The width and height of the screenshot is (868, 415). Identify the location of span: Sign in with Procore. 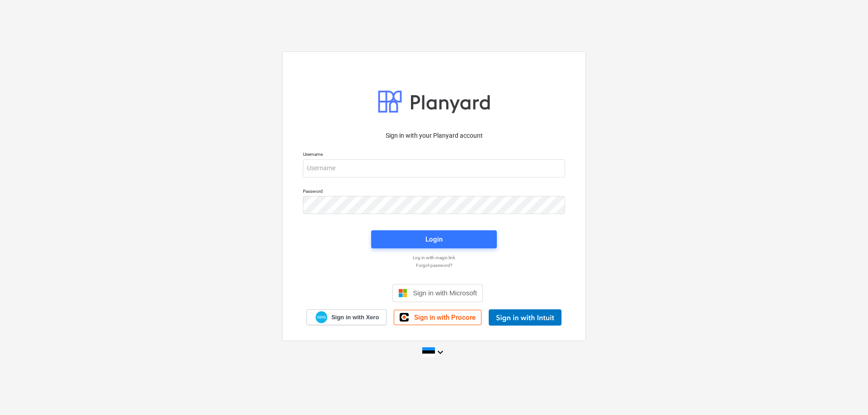
(445, 318).